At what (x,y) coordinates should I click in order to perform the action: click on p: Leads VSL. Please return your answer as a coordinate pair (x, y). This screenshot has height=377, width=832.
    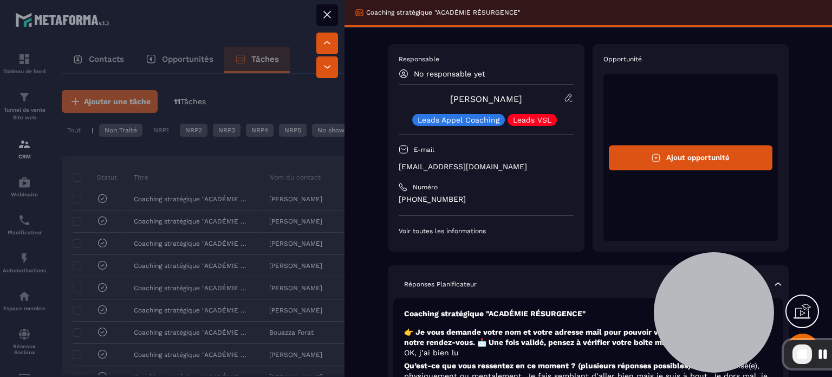
    Looking at the image, I should click on (532, 120).